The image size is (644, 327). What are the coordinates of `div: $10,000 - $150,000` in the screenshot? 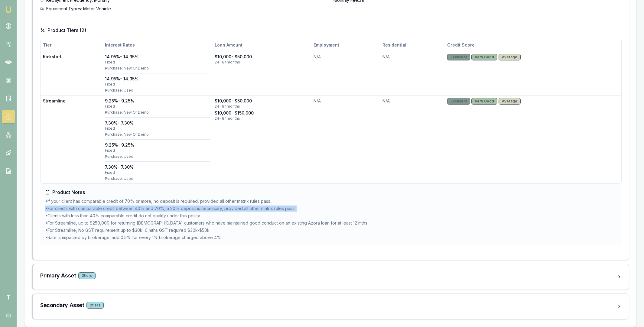 It's located at (262, 113).